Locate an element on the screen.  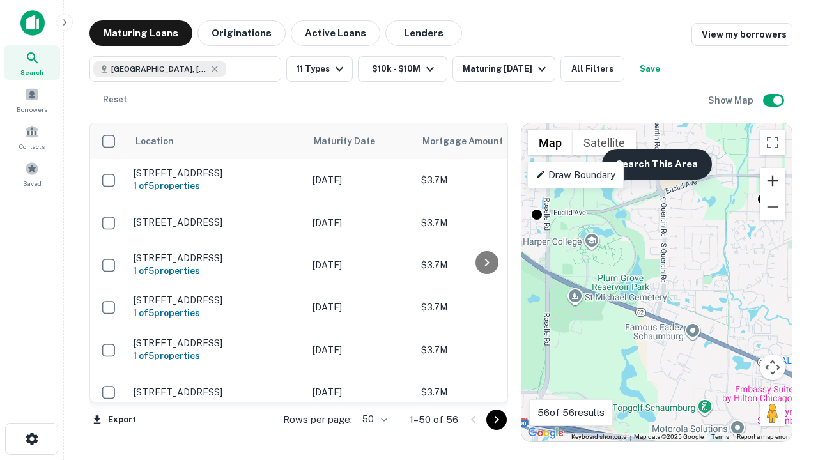
div: Search is located at coordinates (32, 63).